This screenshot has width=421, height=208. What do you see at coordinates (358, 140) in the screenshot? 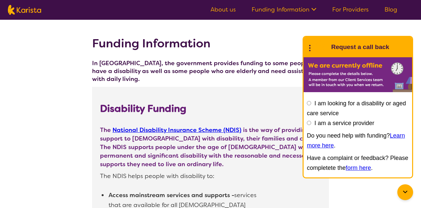
I see `p: Do you need help with funding? .` at bounding box center [358, 140].